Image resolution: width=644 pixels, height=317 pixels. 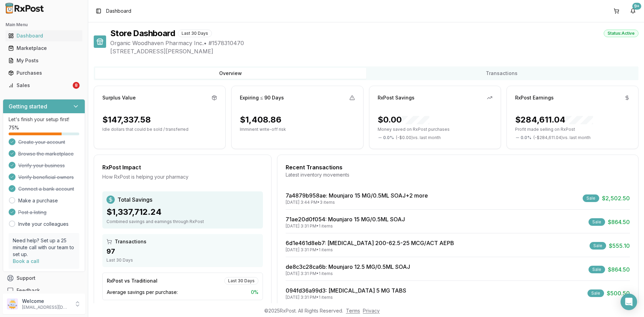 What do you see at coordinates (44, 73) in the screenshot?
I see `button: Purchases` at bounding box center [44, 73].